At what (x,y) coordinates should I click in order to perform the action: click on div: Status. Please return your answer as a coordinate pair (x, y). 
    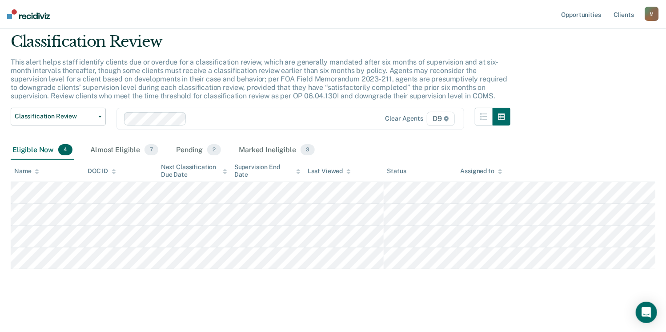
    Looking at the image, I should click on (397, 171).